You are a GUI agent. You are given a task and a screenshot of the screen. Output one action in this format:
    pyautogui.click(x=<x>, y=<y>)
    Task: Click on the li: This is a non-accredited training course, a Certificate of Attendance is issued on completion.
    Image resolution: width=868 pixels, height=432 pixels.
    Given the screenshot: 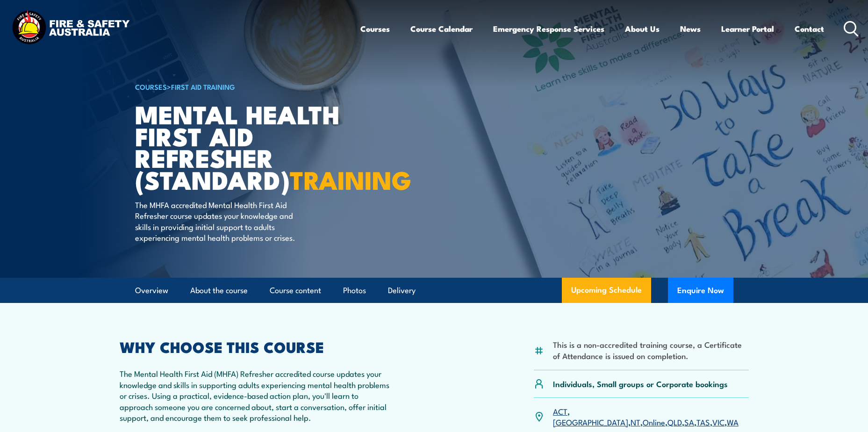 What is the action you would take?
    pyautogui.click(x=650, y=350)
    